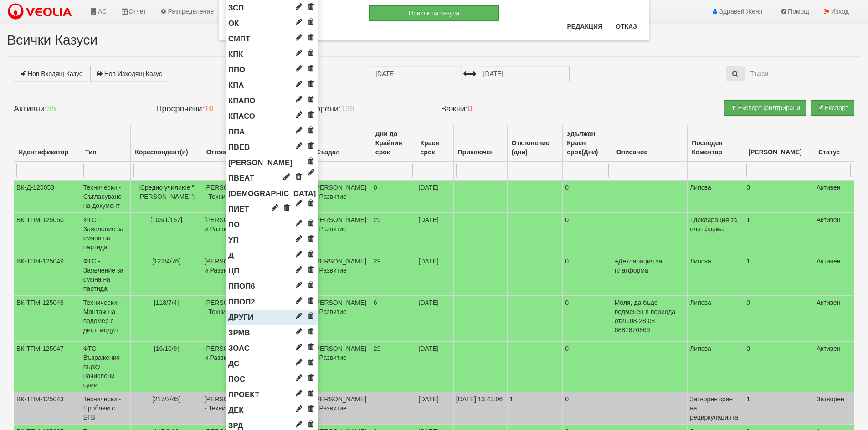 The height and width of the screenshot is (430, 868). Describe the element at coordinates (236, 131) in the screenshot. I see `span: ППА` at that location.